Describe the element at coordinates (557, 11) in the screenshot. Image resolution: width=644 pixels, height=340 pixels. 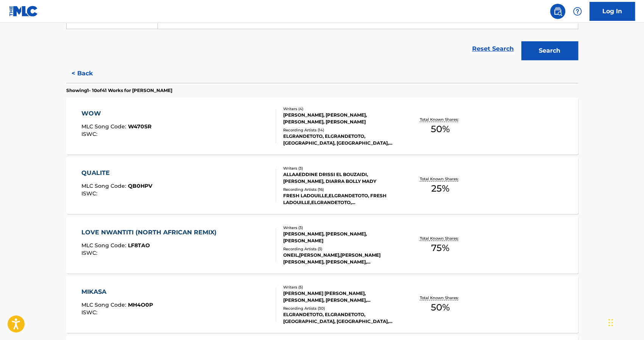
I see `a: Public Search` at that location.